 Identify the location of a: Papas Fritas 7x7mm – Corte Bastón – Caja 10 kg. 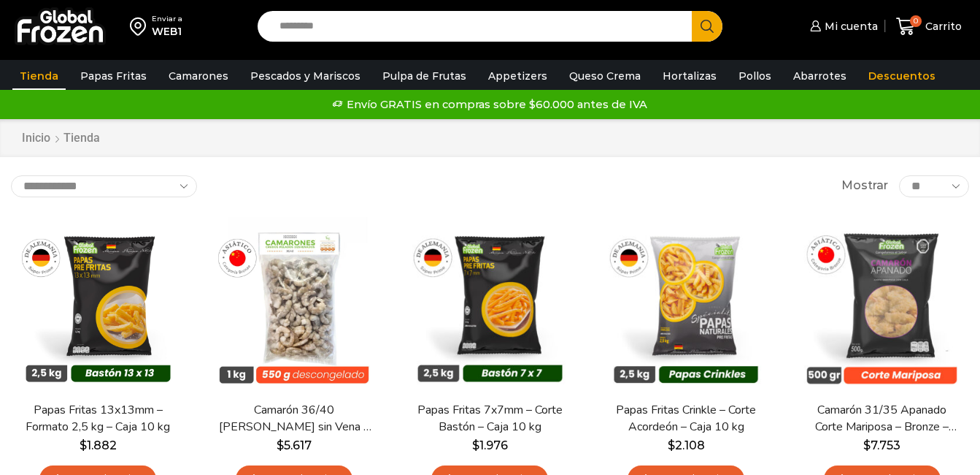
(490, 419).